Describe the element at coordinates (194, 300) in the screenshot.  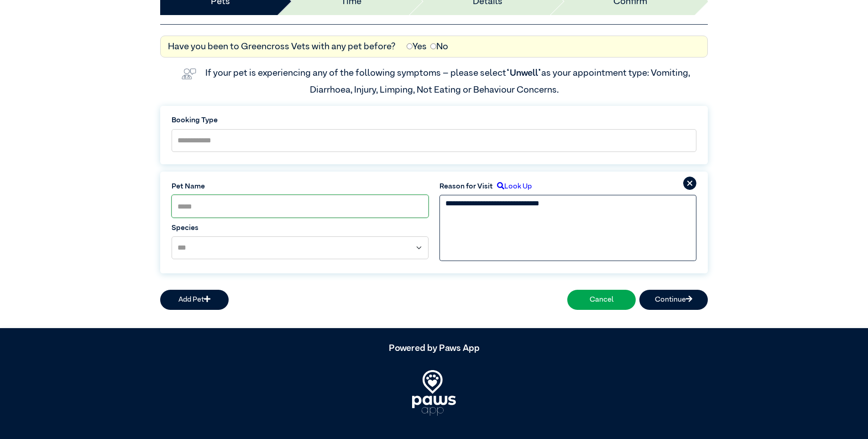
I see `button: Add Pet` at that location.